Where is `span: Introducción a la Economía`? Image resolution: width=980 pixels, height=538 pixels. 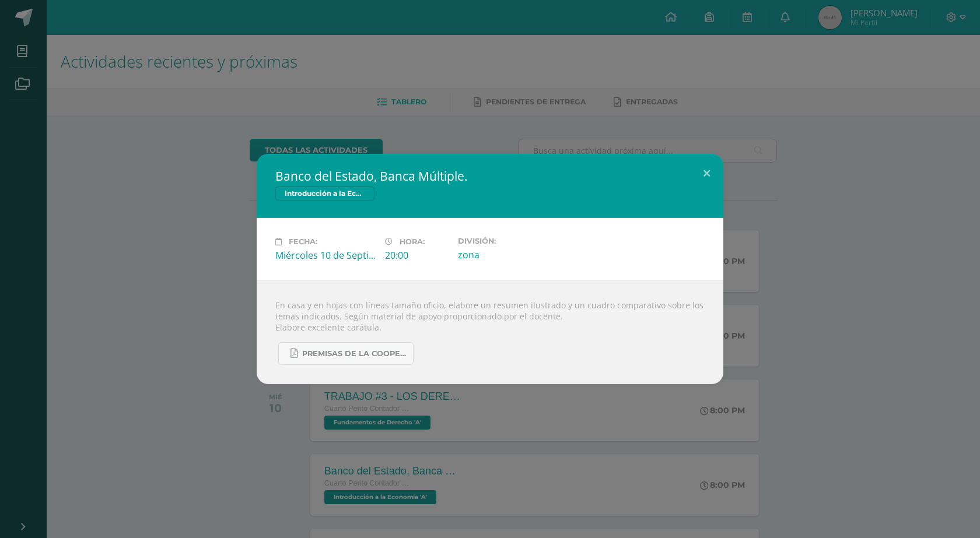
span: Introducción a la Economía is located at coordinates (325, 193).